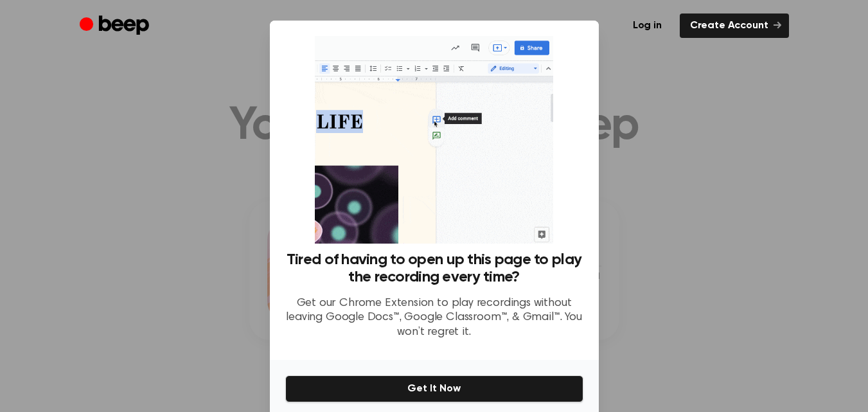 This screenshot has width=868, height=412. What do you see at coordinates (434, 389) in the screenshot?
I see `button: Get It Now` at bounding box center [434, 389].